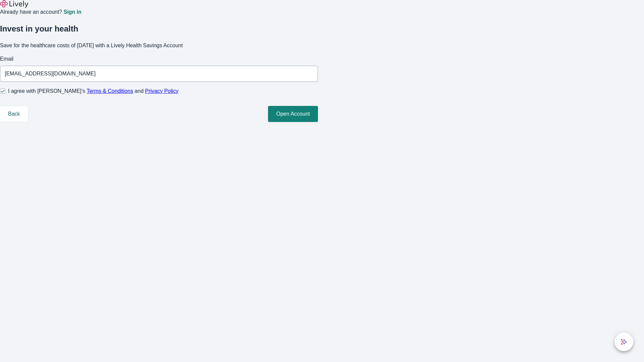  I want to click on a: Privacy Policy, so click(162, 91).